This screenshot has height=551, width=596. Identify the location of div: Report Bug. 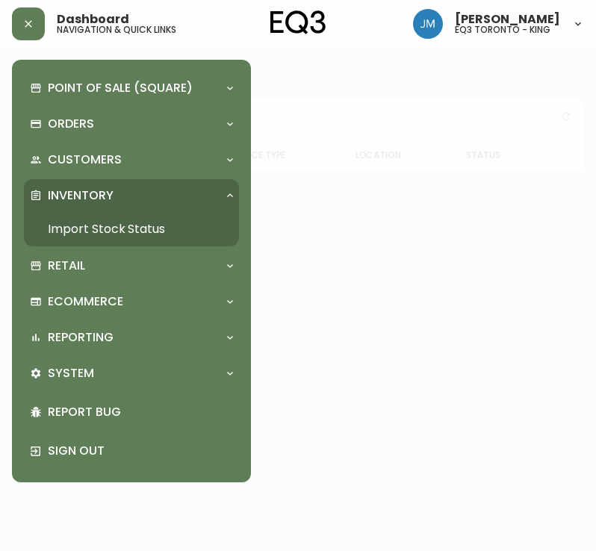
(131, 412).